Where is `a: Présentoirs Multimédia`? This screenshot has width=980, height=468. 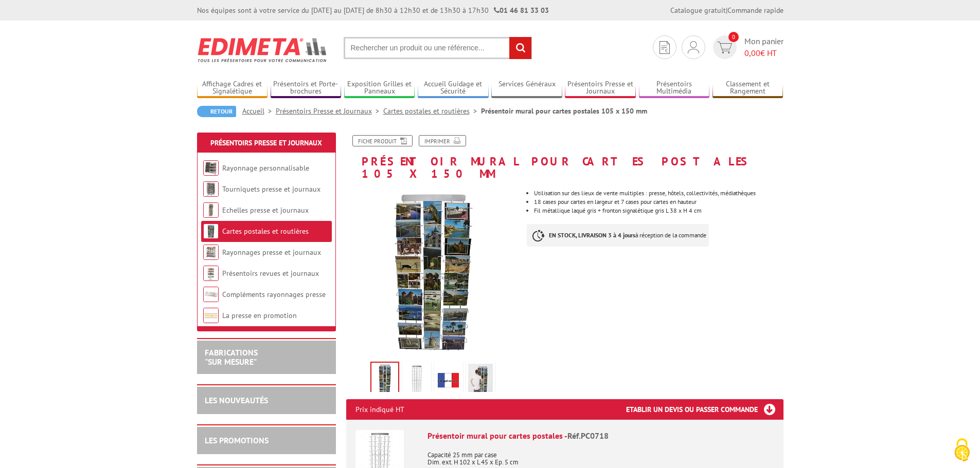
a: Présentoirs Multimédia is located at coordinates (674, 88).